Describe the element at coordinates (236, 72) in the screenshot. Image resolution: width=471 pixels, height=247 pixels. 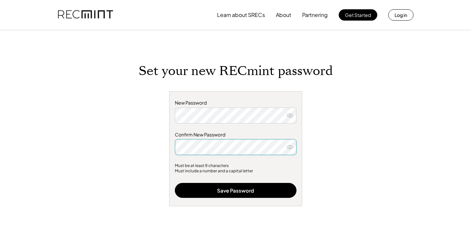
I see `h1: Set your new RECmint password` at that location.